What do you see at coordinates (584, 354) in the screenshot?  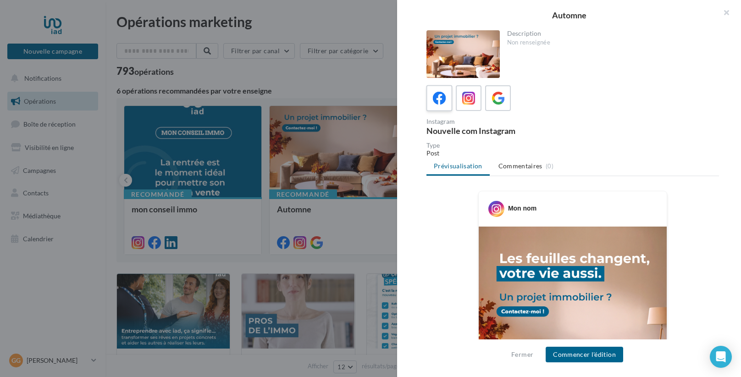 I see `button: Commencer l'édition` at bounding box center [584, 354].